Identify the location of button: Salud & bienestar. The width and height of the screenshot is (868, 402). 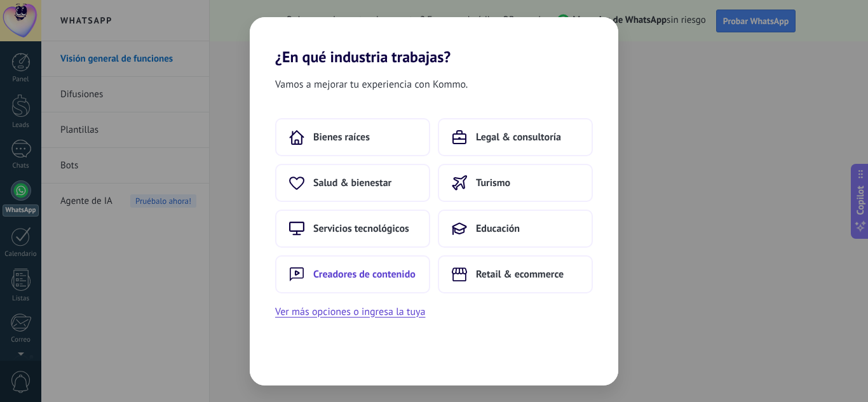
(353, 183).